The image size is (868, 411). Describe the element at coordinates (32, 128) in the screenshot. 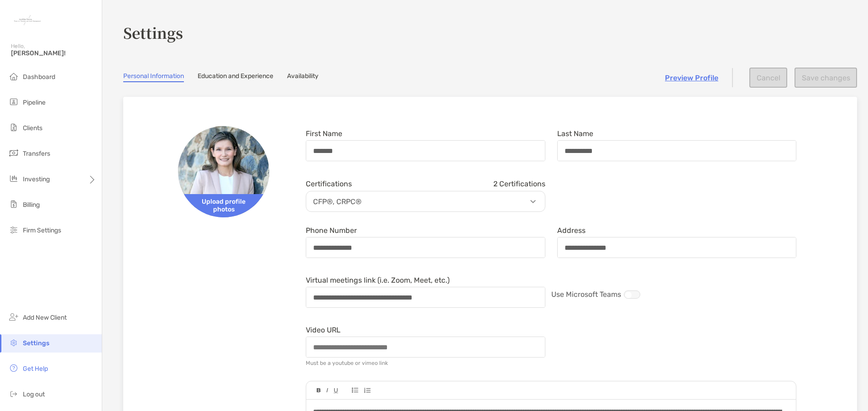

I see `span: Clients` at that location.